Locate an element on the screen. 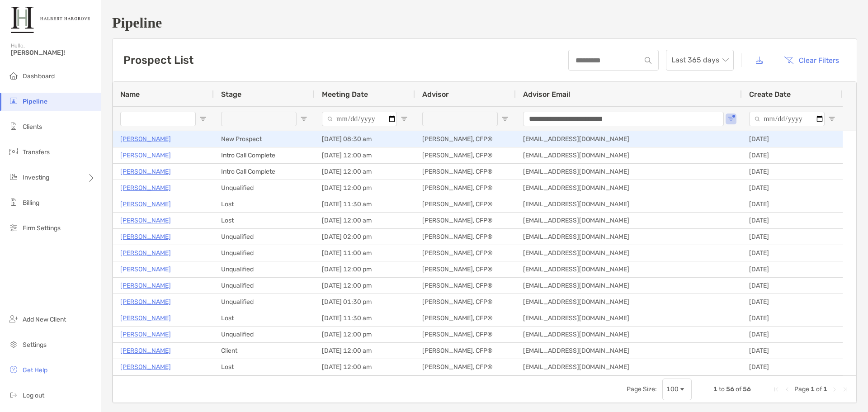  img: firm-settings icon is located at coordinates (14, 227).